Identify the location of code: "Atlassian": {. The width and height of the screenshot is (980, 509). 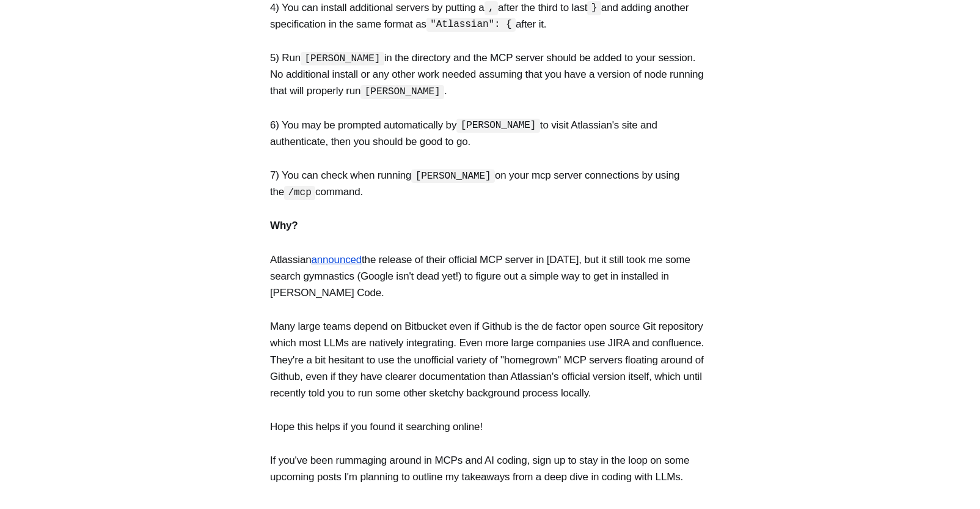
(471, 25).